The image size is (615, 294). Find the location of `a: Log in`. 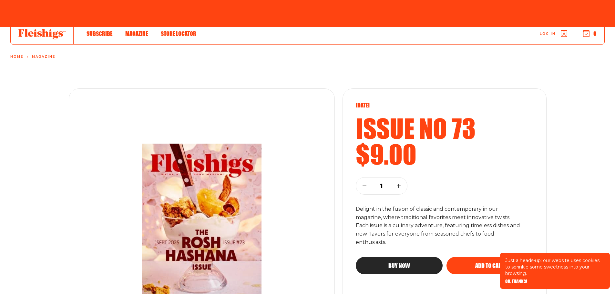

a: Log in is located at coordinates (554, 34).